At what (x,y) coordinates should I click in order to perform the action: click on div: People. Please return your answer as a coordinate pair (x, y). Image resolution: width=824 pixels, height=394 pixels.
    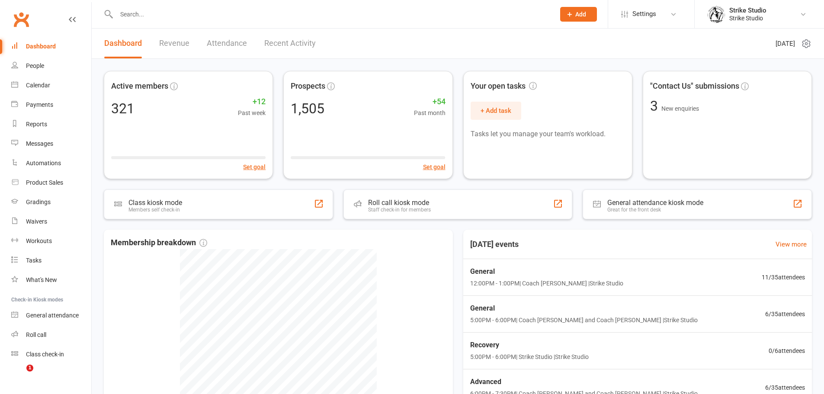
    Looking at the image, I should click on (35, 66).